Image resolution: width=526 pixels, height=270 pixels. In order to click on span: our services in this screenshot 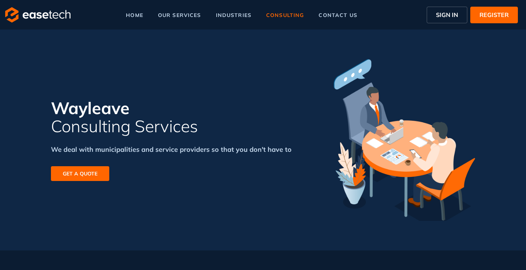, I will do `click(179, 15)`.